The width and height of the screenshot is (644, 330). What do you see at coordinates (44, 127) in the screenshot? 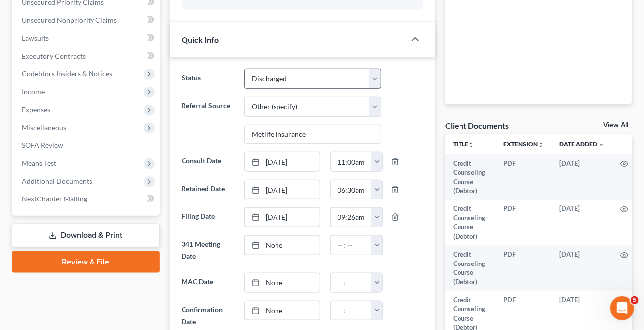
I see `span: Miscellaneous` at bounding box center [44, 127].